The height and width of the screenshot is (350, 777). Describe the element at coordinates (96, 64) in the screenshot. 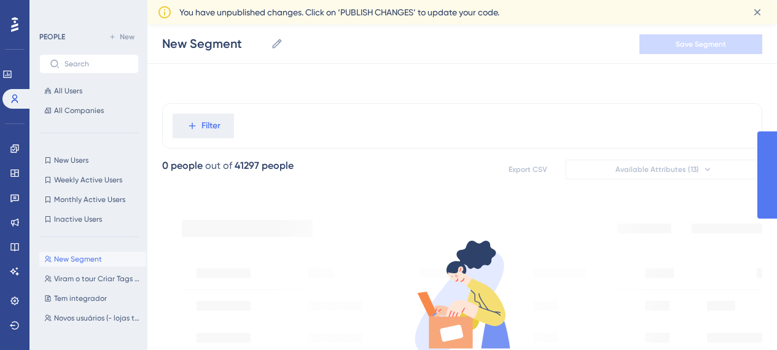

I see `input: Search` at that location.